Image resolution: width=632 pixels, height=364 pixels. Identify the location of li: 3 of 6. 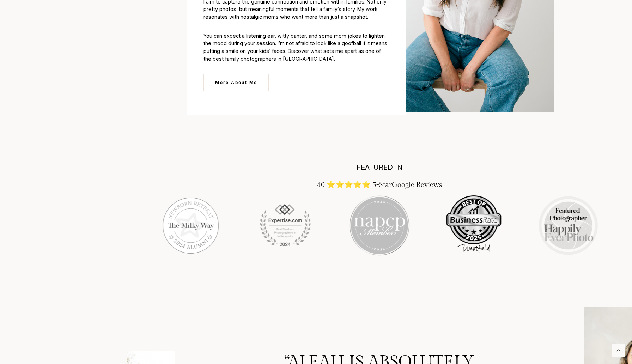
(474, 225).